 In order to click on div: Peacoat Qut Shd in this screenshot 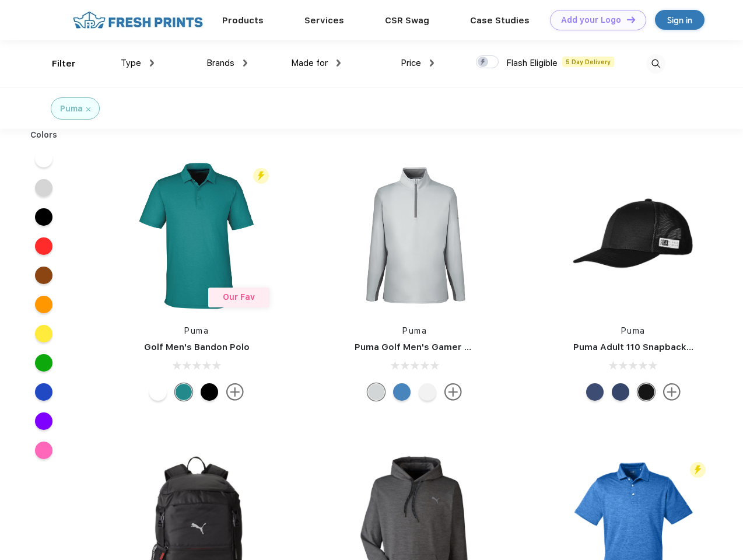, I will do `click(595, 392)`.